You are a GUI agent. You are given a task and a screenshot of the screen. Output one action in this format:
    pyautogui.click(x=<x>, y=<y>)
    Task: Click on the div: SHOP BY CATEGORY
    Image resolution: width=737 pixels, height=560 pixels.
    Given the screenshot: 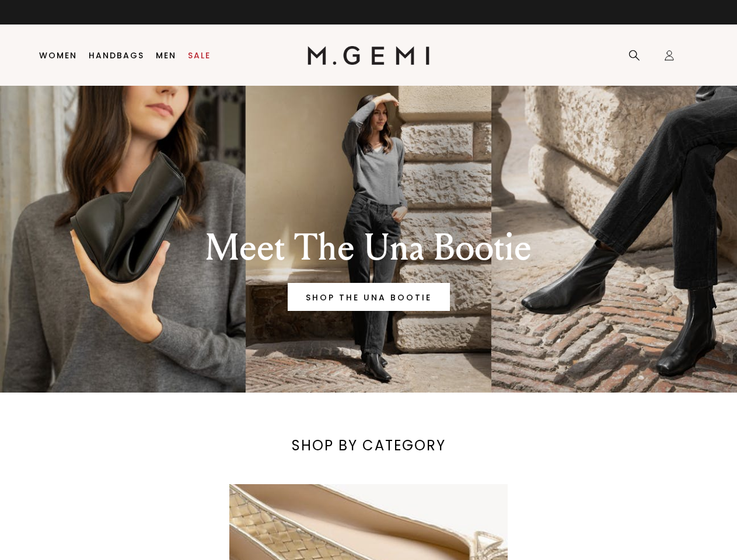 What is the action you would take?
    pyautogui.click(x=369, y=445)
    